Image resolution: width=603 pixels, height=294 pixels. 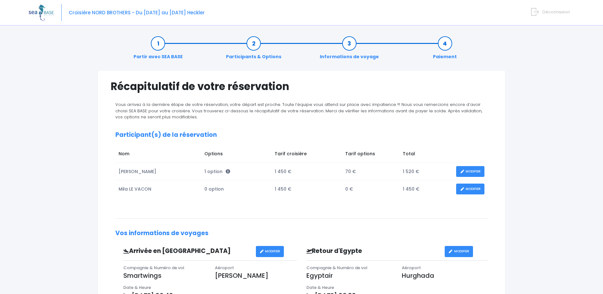 I want to click on td: Nom, so click(x=158, y=155).